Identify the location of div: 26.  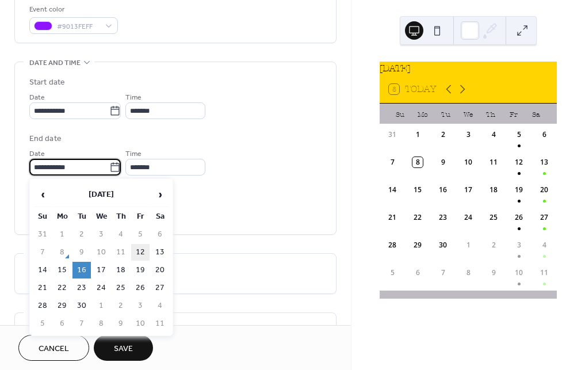
(519, 218).